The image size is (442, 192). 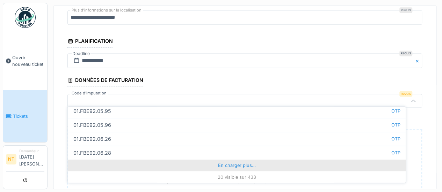 I want to click on img: Badge_color-CXgf-gQk.svg, so click(x=25, y=17).